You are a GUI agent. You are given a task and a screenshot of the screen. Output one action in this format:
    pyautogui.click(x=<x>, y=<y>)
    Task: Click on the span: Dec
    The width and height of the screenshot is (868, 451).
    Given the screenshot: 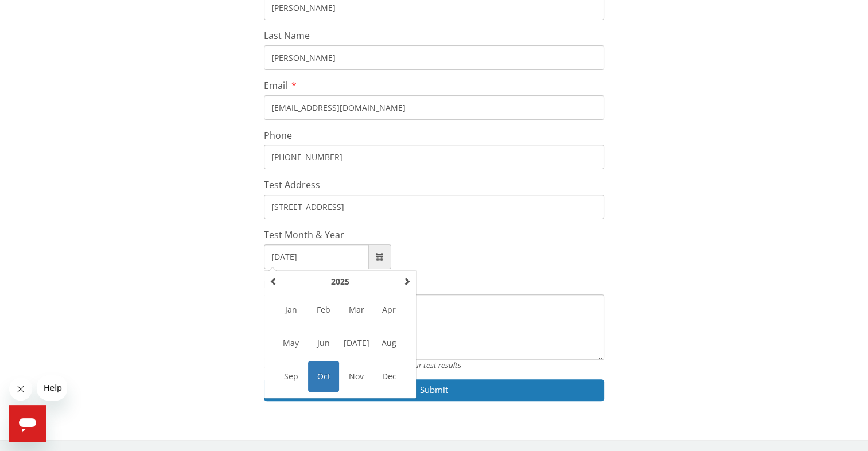 What is the action you would take?
    pyautogui.click(x=389, y=377)
    